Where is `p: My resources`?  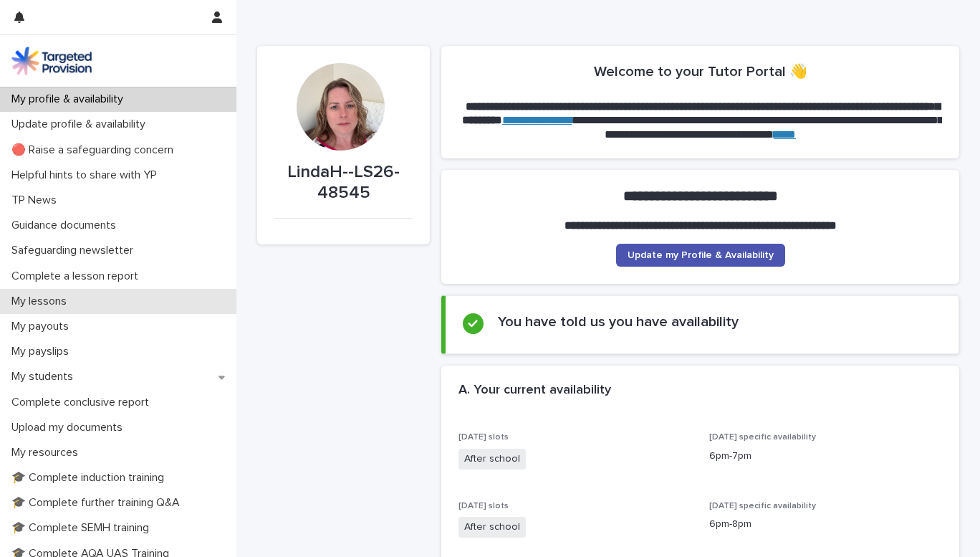
p: My resources is located at coordinates (47, 453).